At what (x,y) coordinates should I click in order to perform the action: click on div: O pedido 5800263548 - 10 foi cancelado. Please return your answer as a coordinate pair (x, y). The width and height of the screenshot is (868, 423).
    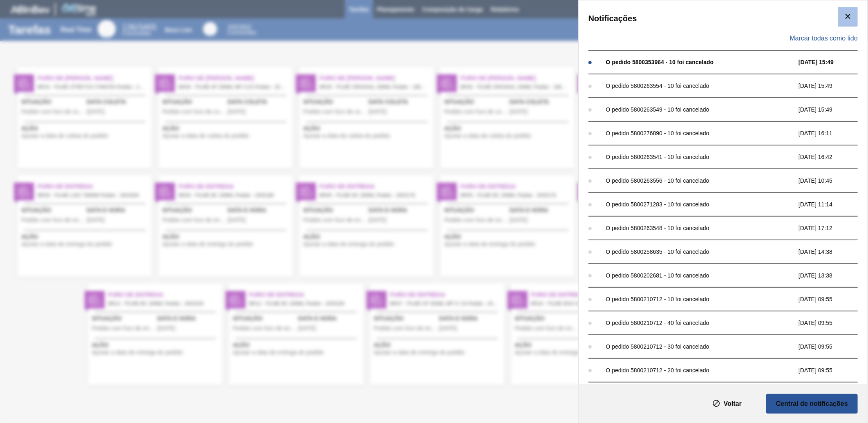
    Looking at the image, I should click on (700, 228).